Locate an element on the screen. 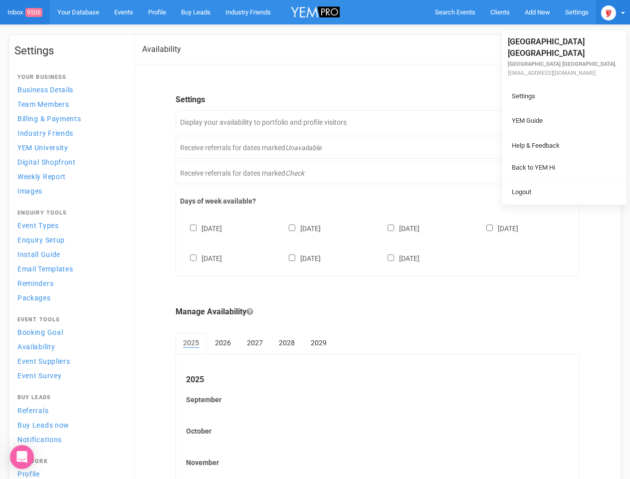 The width and height of the screenshot is (630, 479). h2: Availability is located at coordinates (162, 49).